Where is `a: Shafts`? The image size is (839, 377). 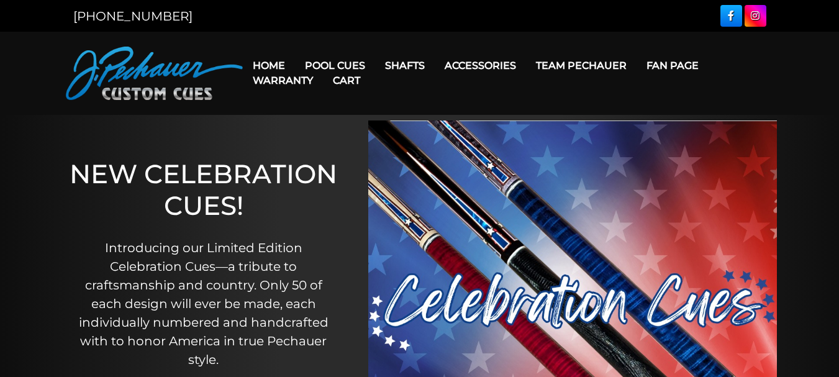
a: Shafts is located at coordinates (405, 65).